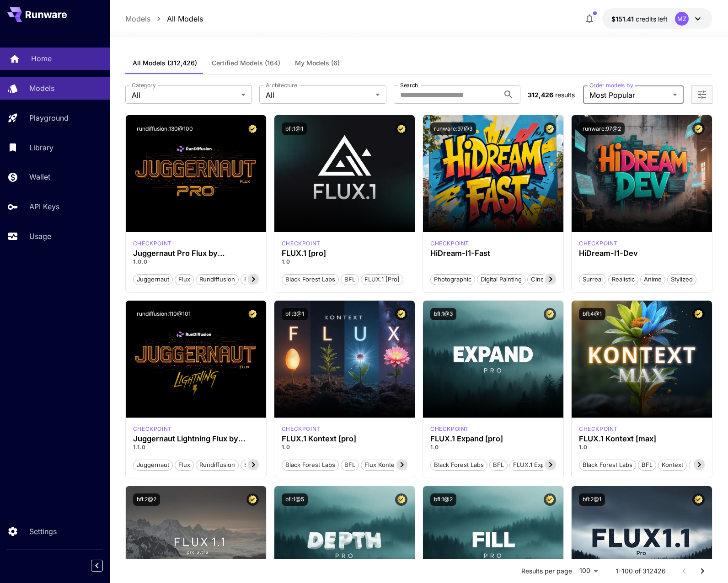  What do you see at coordinates (565, 94) in the screenshot?
I see `span: results` at bounding box center [565, 94].